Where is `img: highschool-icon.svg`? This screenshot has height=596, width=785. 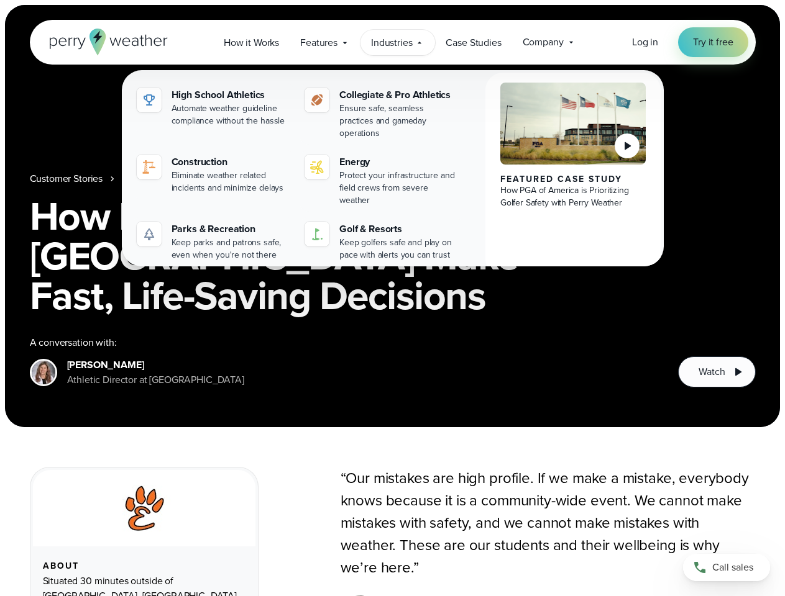
img: highschool-icon.svg is located at coordinates (149, 100).